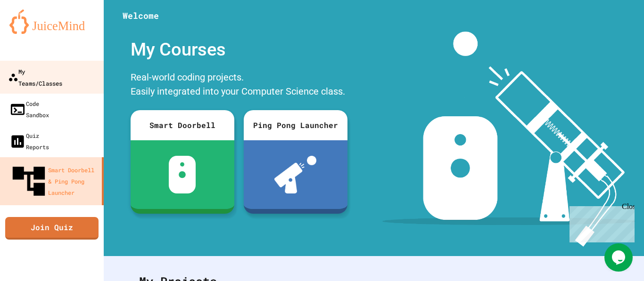 The width and height of the screenshot is (644, 281). What do you see at coordinates (52, 22) in the screenshot?
I see `img: logo-orange.svg` at bounding box center [52, 22].